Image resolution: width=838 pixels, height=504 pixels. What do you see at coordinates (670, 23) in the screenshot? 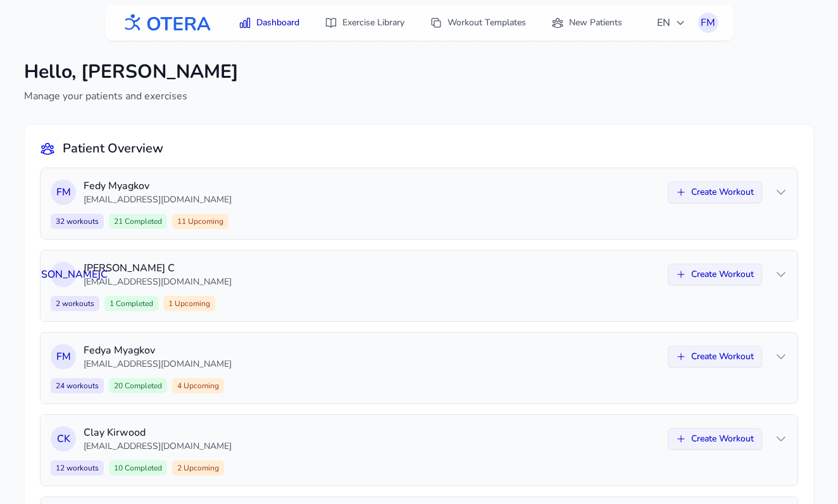
I see `span: EN` at bounding box center [670, 23].